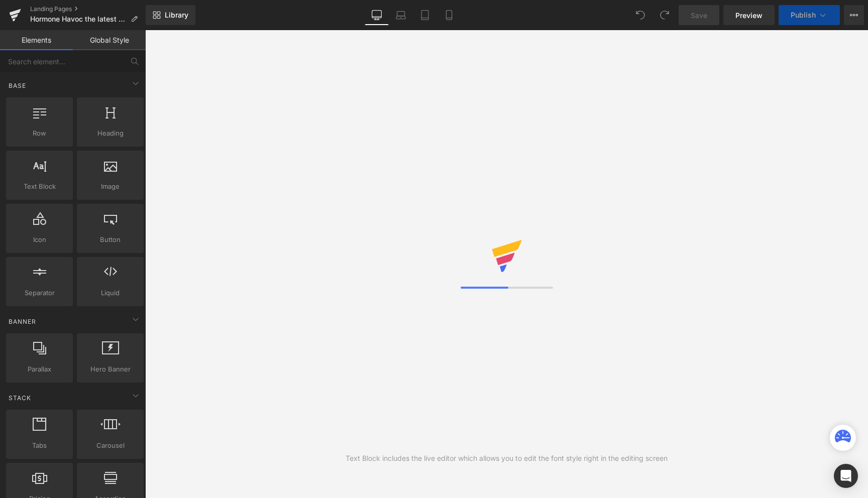 Image resolution: width=868 pixels, height=498 pixels. Describe the element at coordinates (699, 15) in the screenshot. I see `span: Save` at that location.